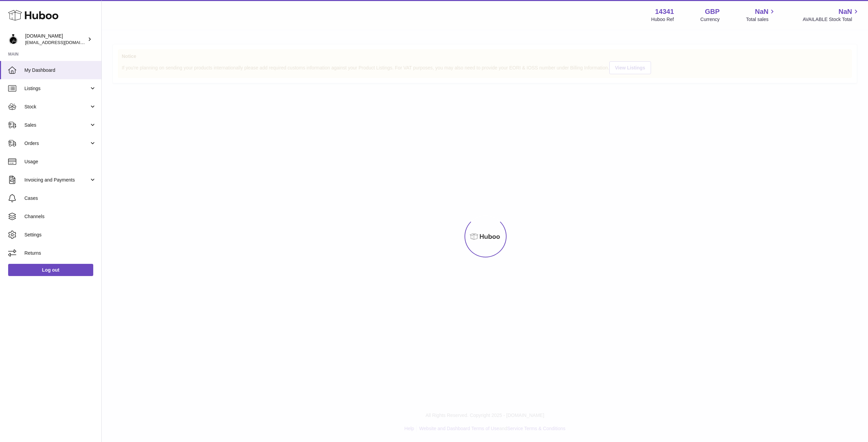 The width and height of the screenshot is (868, 442). Describe the element at coordinates (57, 125) in the screenshot. I see `span: Sales` at that location.